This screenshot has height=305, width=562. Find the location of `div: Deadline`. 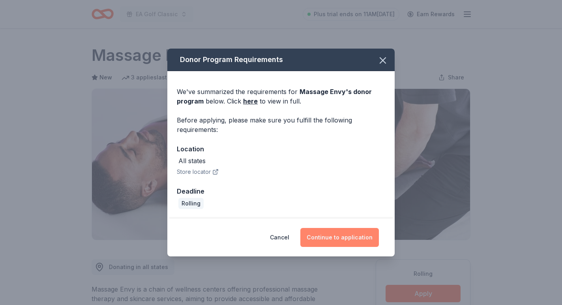

div: Deadline is located at coordinates (281, 191).